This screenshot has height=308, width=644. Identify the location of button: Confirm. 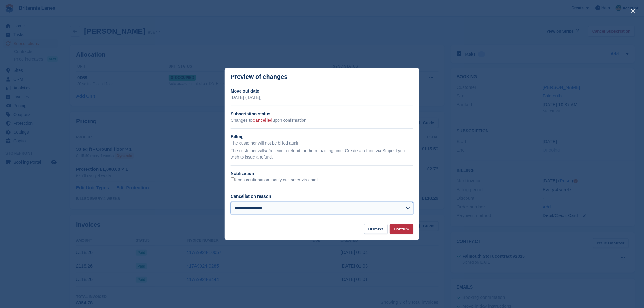
(402, 229).